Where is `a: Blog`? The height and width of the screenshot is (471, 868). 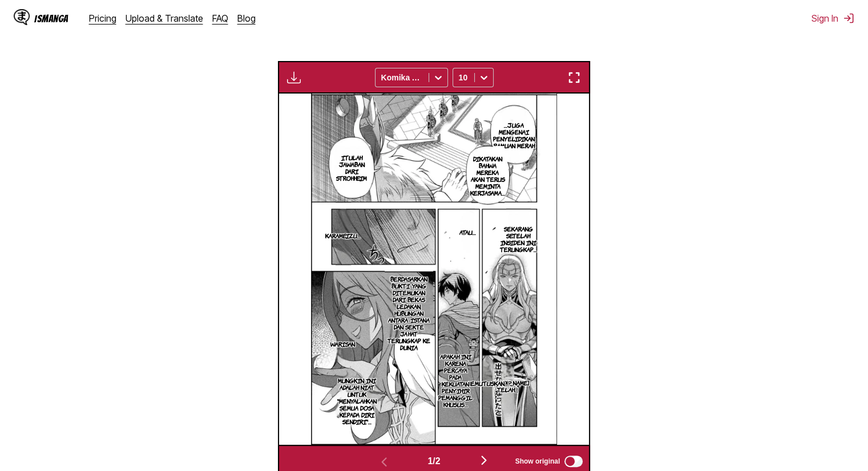 a: Blog is located at coordinates (247, 18).